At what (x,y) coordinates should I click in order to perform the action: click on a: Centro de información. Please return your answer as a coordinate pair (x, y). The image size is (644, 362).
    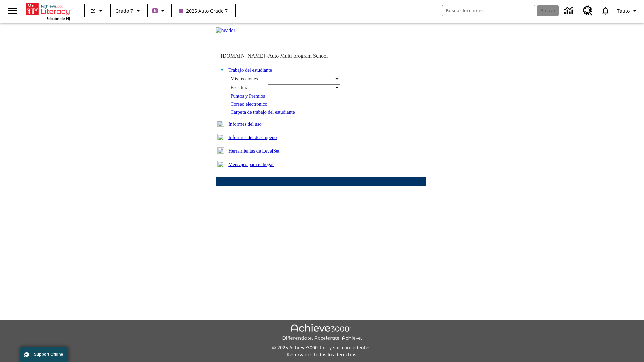
    Looking at the image, I should click on (570, 11).